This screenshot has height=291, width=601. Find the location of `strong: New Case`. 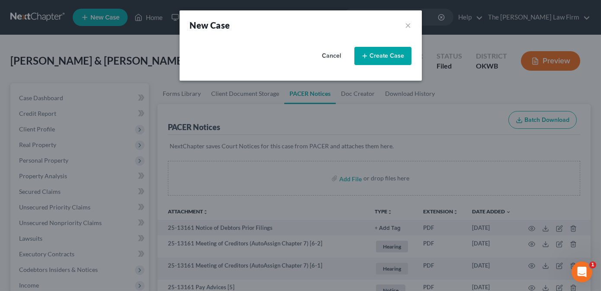

strong: New Case is located at coordinates (210, 25).